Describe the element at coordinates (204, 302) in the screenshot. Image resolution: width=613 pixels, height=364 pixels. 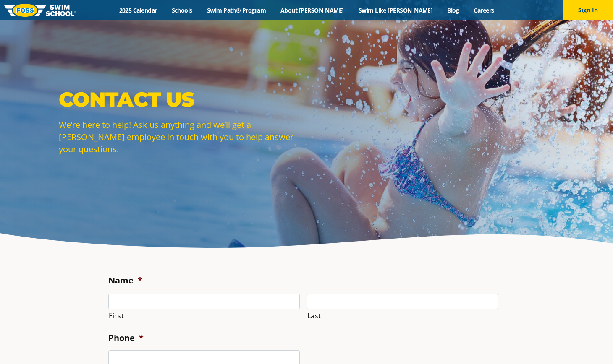
I see `input: First name` at that location.